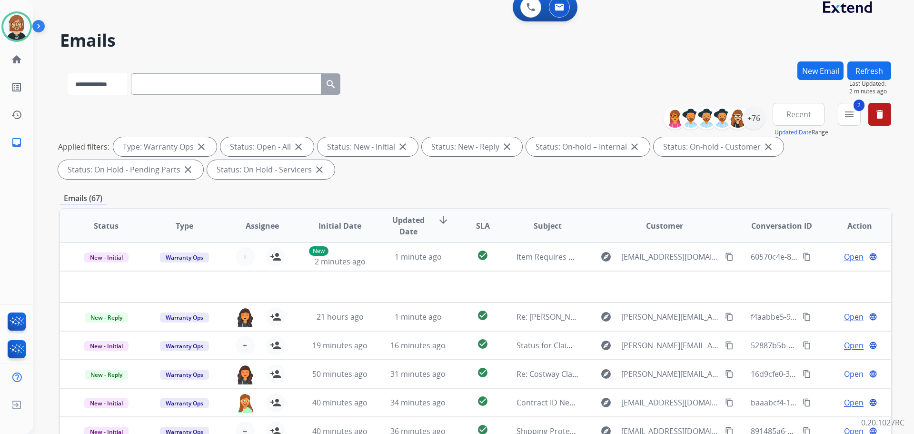 The image size is (914, 434). Describe the element at coordinates (443, 220) in the screenshot. I see `mat-icon: arrow_downward` at that location.